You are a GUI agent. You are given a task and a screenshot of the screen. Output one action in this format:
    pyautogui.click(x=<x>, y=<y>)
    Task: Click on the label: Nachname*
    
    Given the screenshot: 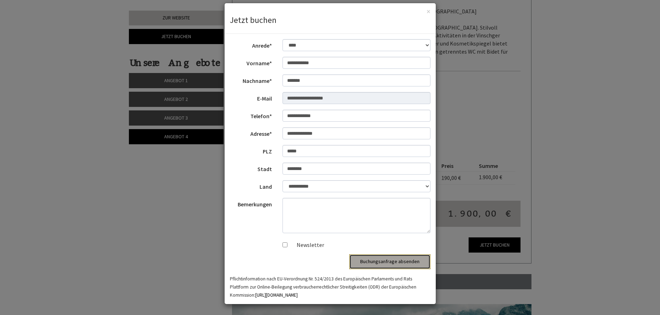 What is the action you would take?
    pyautogui.click(x=251, y=80)
    